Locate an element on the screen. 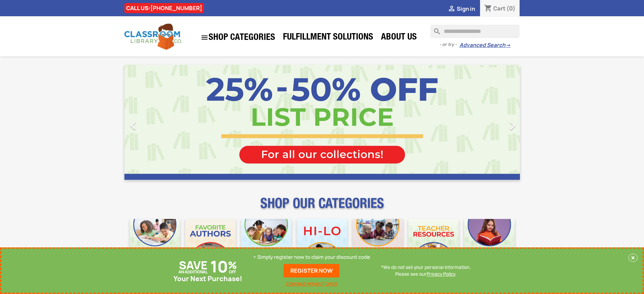  i: search is located at coordinates (434, 28).